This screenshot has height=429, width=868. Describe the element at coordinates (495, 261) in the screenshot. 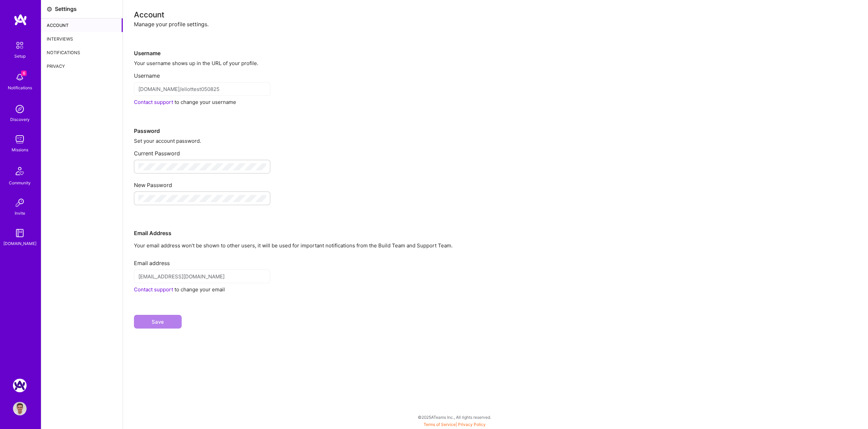

I see `div: Email address` at that location.